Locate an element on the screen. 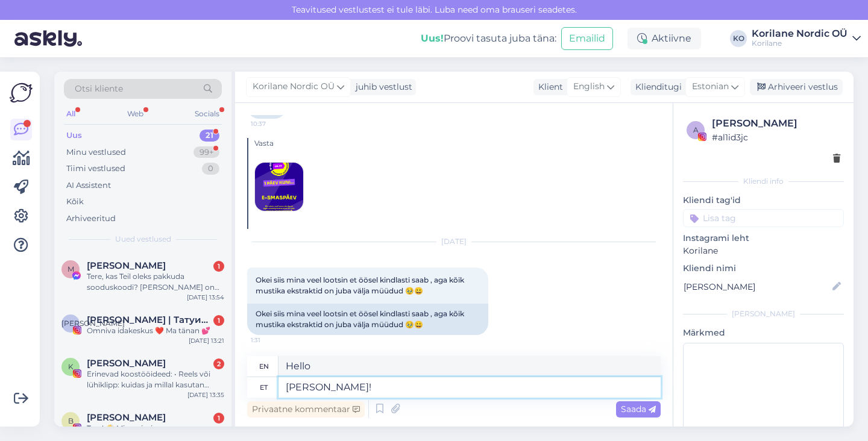 The image size is (868, 441). div: juhib vestlust is located at coordinates (381, 87).